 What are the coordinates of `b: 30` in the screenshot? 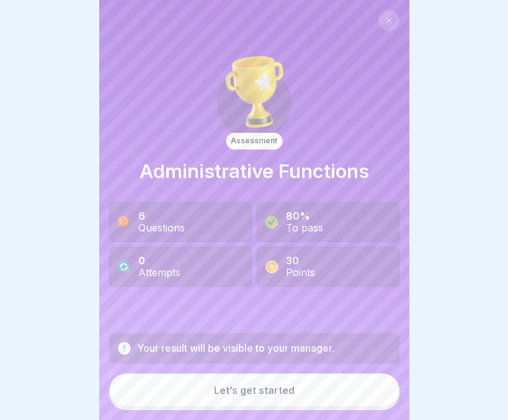 It's located at (292, 260).